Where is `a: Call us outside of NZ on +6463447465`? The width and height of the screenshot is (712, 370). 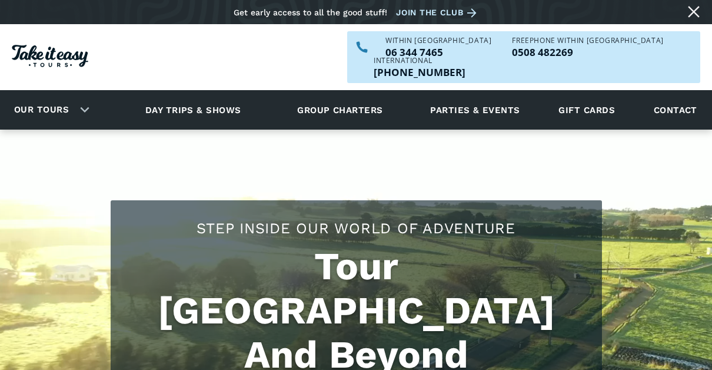 a: Call us outside of NZ on +6463447465 is located at coordinates (420, 72).